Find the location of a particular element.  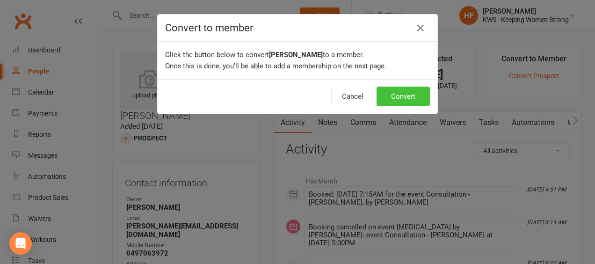

div: Open Intercom Messenger is located at coordinates (21, 243).